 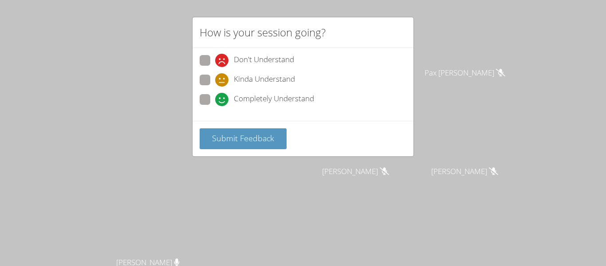 What do you see at coordinates (263, 32) in the screenshot?
I see `h2: How is your session going?` at bounding box center [263, 32].